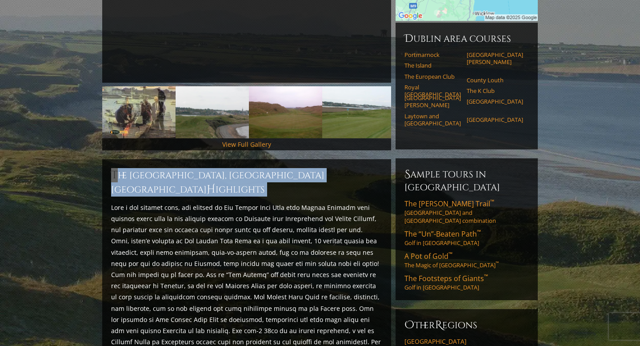 The height and width of the screenshot is (346, 640). Describe the element at coordinates (428, 256) in the screenshot. I see `span: A Pot of Gold` at that location.